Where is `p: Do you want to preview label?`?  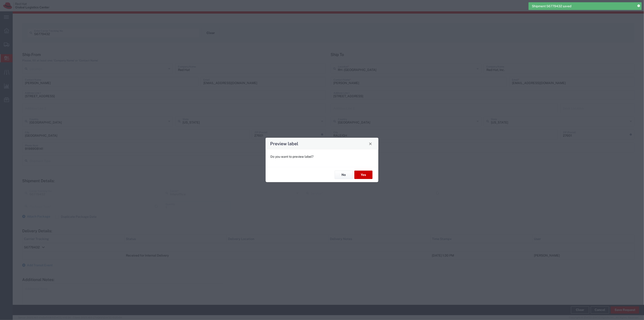
p: Do you want to preview label? is located at coordinates (322, 157).